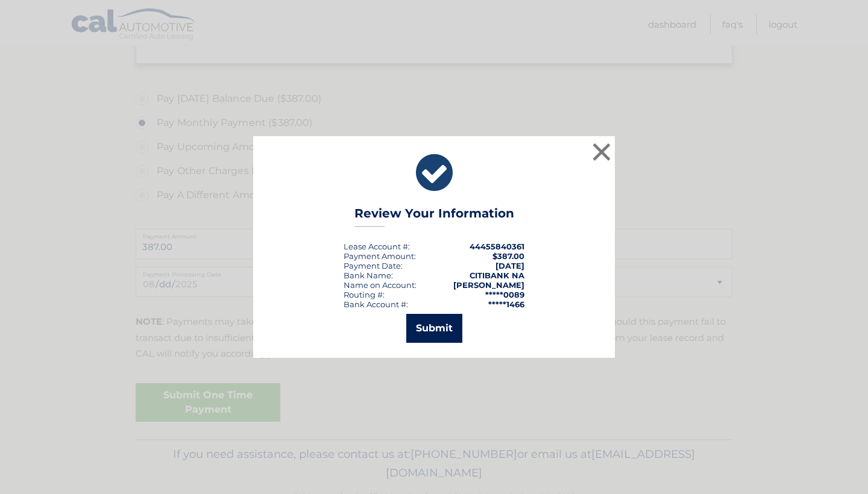 This screenshot has height=494, width=868. Describe the element at coordinates (379, 285) in the screenshot. I see `div: Name on Account:` at that location.